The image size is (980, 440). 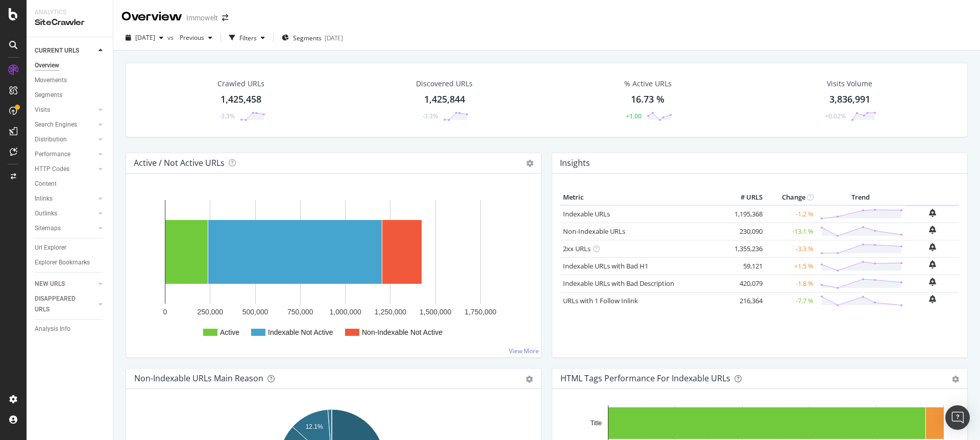 What do you see at coordinates (166, 311) in the screenshot?
I see `text: 0` at bounding box center [166, 311].